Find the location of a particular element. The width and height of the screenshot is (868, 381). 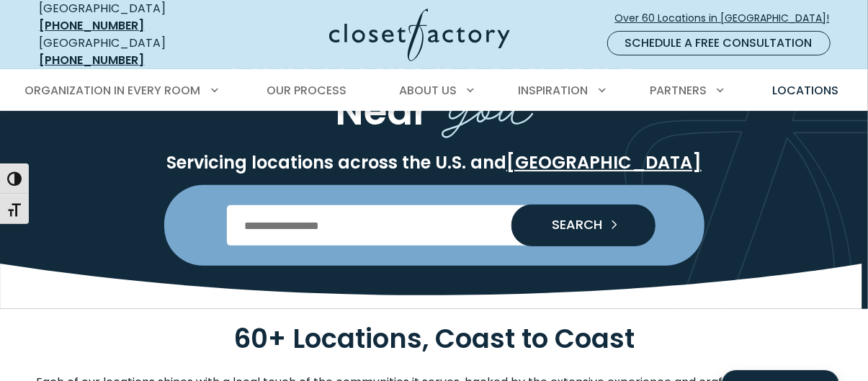

span: 60+ Locations, Coast to Coast is located at coordinates (434, 339).